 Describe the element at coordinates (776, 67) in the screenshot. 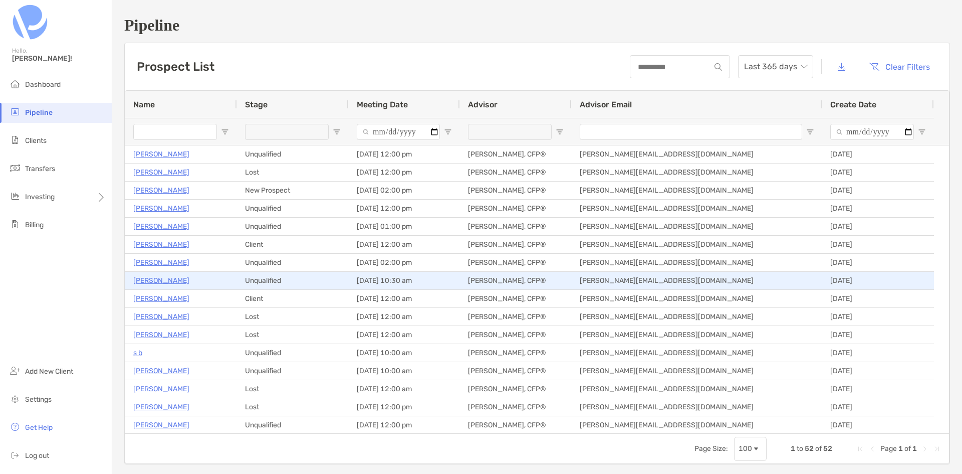

I see `span: Last 365 days` at that location.